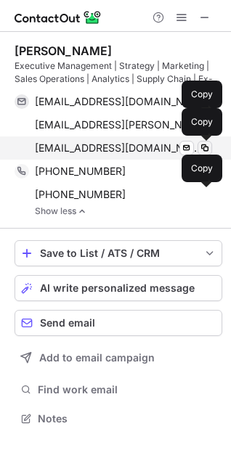 This screenshot has height=463, width=231. I want to click on div: Executive Management | Strategy | Marketing | Sales Operations | Analytics | Supply Chain | Ex-BCG, so click(118, 73).